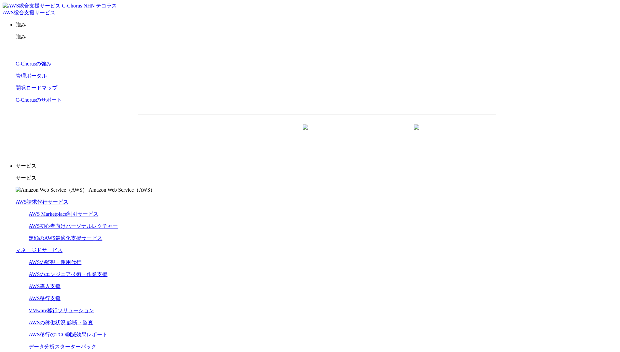 The image size is (620, 352). Describe the element at coordinates (122, 189) in the screenshot. I see `span: Amazon Web Service（AWS）` at that location.